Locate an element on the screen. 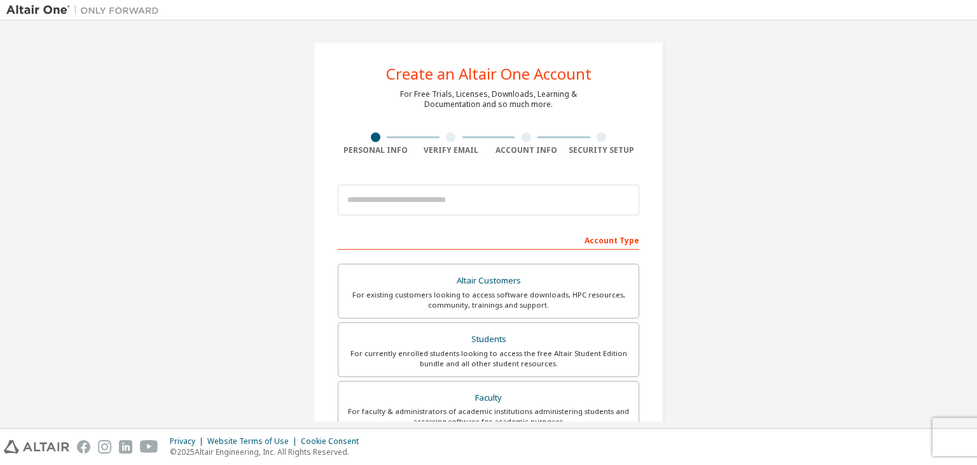 The height and width of the screenshot is (465, 977). img: facebook.svg is located at coordinates (83, 446).